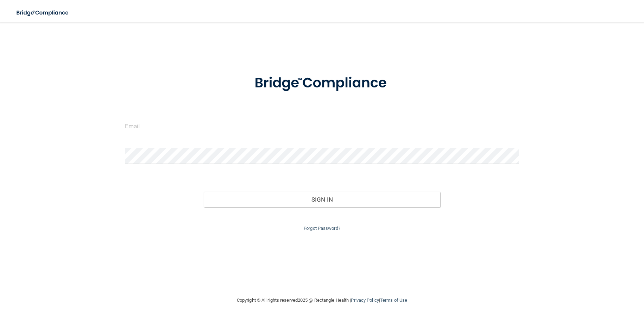 The height and width of the screenshot is (319, 644). I want to click on a: Forgot Password?, so click(322, 228).